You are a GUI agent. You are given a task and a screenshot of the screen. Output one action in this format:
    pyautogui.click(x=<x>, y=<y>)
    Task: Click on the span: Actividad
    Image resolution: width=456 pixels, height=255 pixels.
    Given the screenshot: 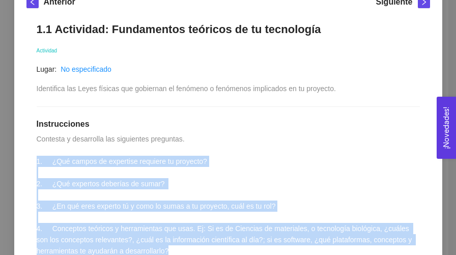 What is the action you would take?
    pyautogui.click(x=47, y=50)
    